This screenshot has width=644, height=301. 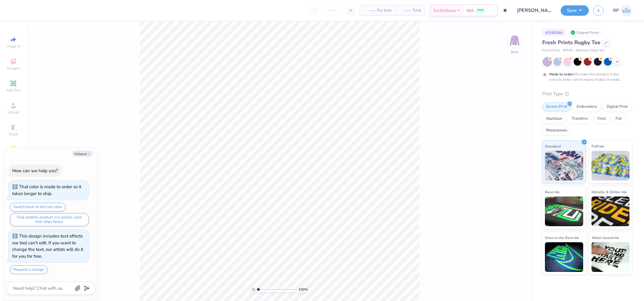 I want to click on div: Vinyl, so click(x=602, y=119).